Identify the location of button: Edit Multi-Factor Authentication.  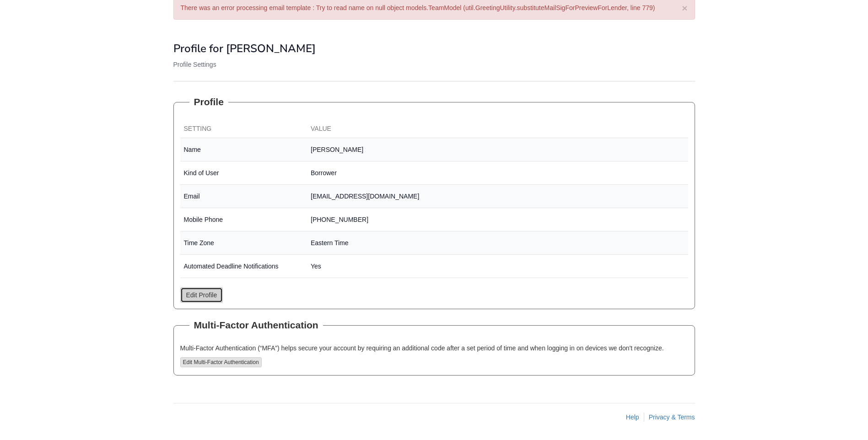
(221, 363).